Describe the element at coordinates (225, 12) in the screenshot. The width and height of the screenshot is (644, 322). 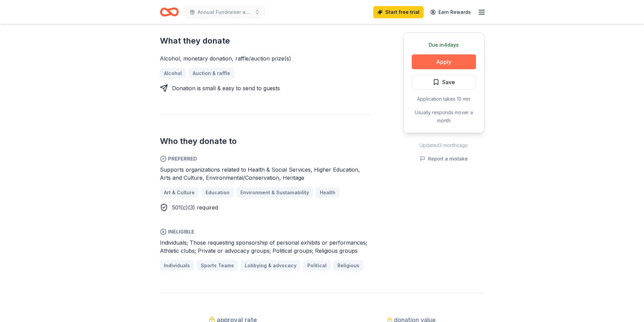
I see `span: Annual Fundraiser and Silent Auction Holiday Event` at that location.